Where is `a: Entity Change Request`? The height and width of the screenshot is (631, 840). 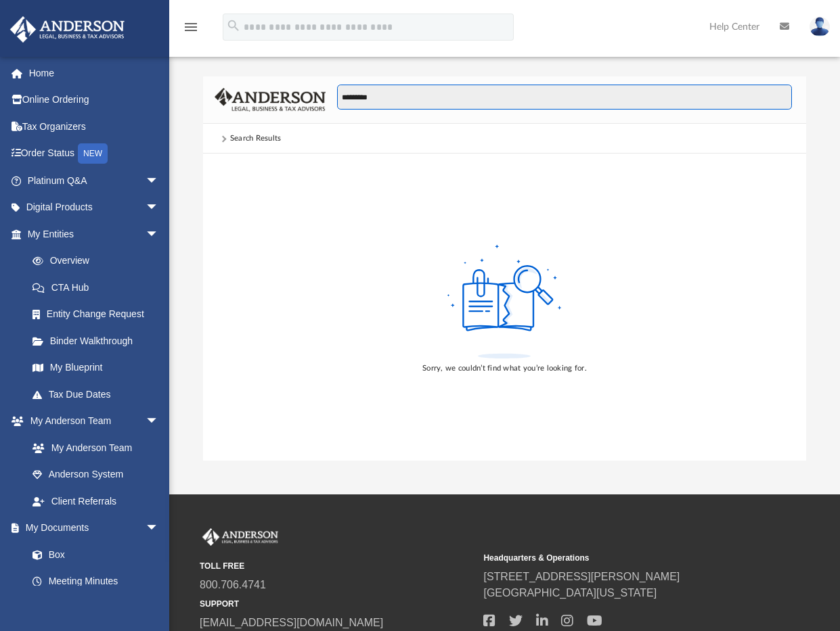
a: Entity Change Request is located at coordinates (98, 315).